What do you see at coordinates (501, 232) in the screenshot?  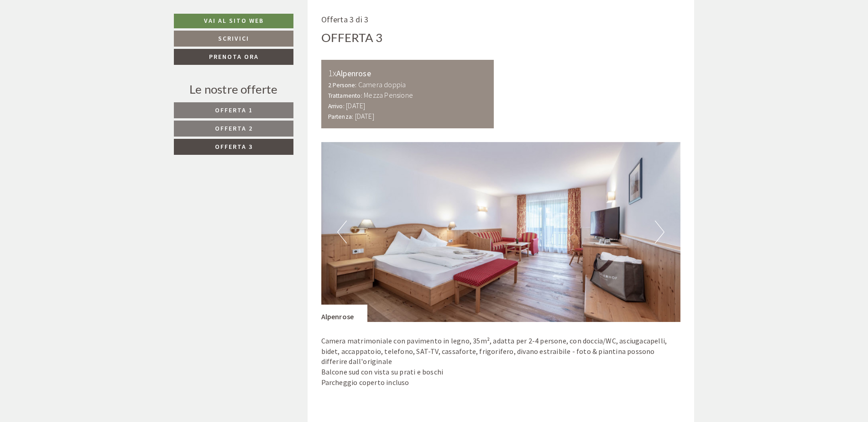 I see `img: image` at bounding box center [501, 232].